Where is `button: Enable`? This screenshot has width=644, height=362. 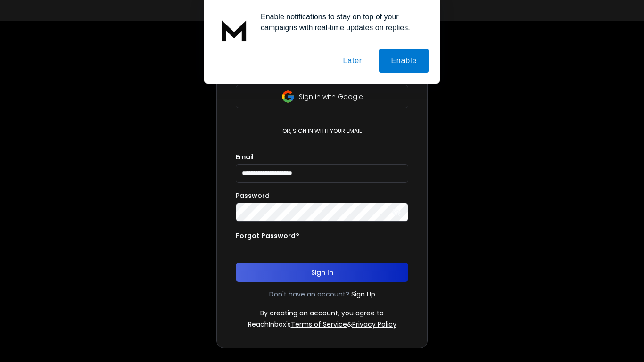 button: Enable is located at coordinates (404, 61).